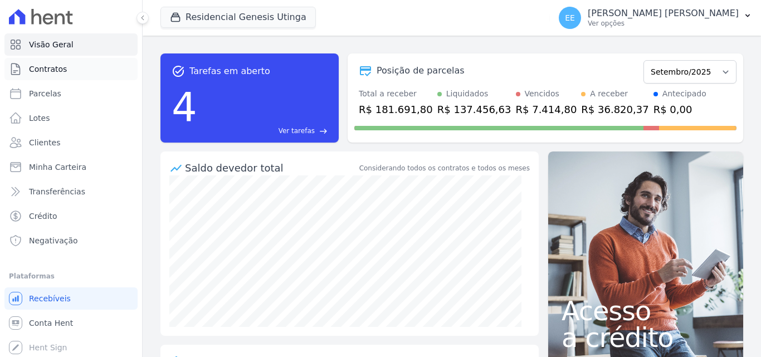 This screenshot has width=761, height=357. Describe the element at coordinates (297, 131) in the screenshot. I see `span: Ver tarefas` at that location.